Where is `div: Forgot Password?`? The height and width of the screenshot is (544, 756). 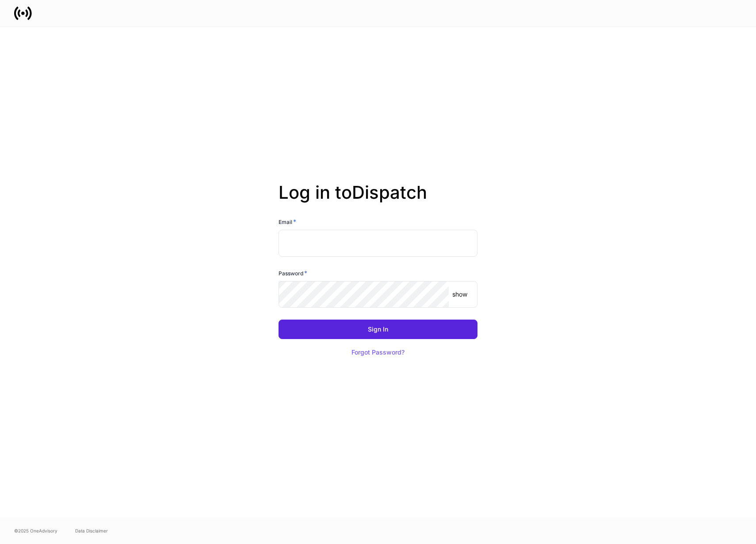 div: Forgot Password? is located at coordinates (378, 352).